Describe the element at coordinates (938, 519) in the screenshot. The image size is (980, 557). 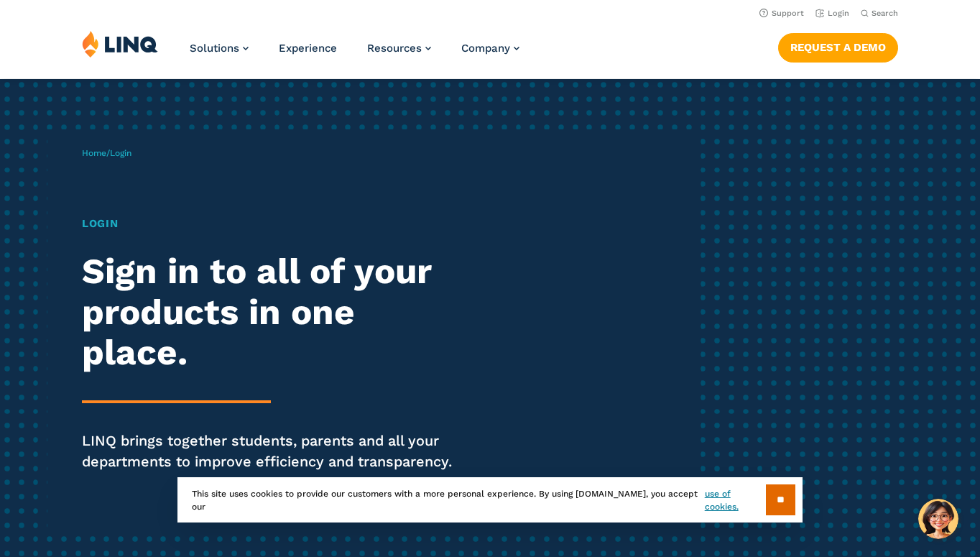
I see `button: Hello, have a question? Let’s chat.` at that location.